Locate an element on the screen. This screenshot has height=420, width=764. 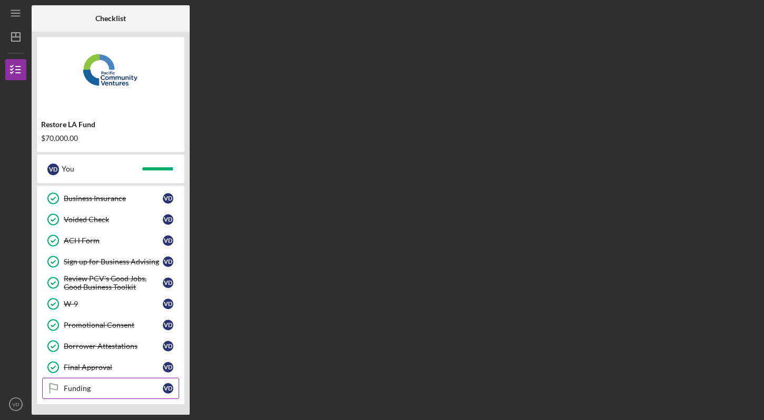
div: Funding is located at coordinates (113, 388).